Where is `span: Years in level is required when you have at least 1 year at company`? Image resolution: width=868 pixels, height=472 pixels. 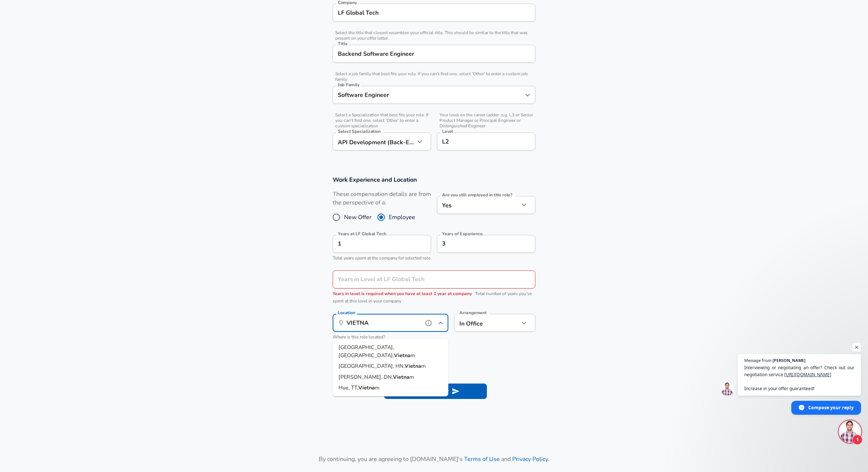
span: Years in level is required when you have at least 1 year at company is located at coordinates (402, 293).